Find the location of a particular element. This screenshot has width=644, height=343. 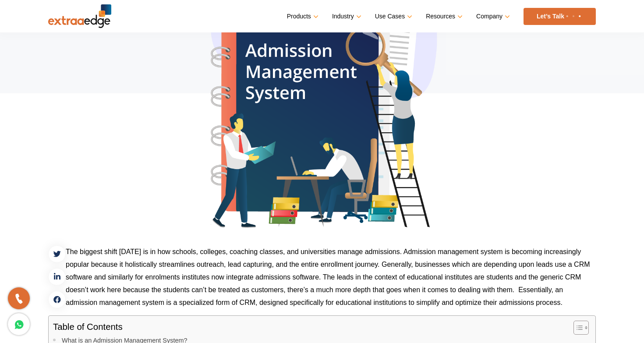

a: linkedin is located at coordinates (57, 277).